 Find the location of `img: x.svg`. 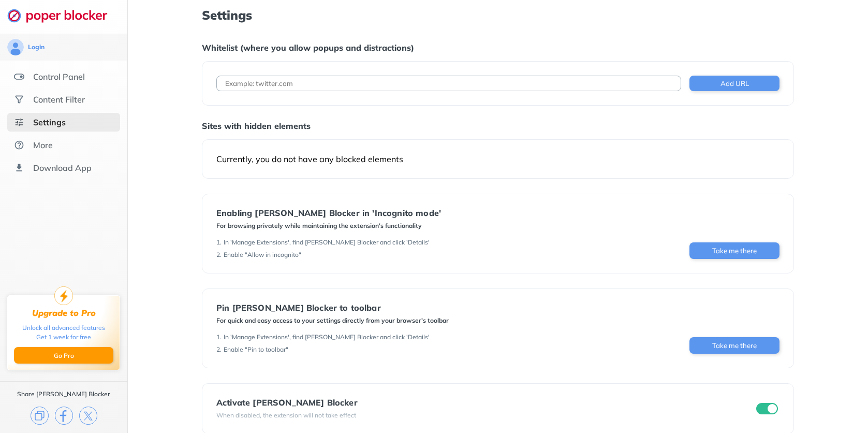

img: x.svg is located at coordinates (88, 416).